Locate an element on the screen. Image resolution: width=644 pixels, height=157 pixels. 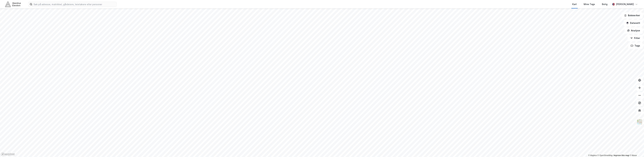
div: Kart is located at coordinates (575, 4).